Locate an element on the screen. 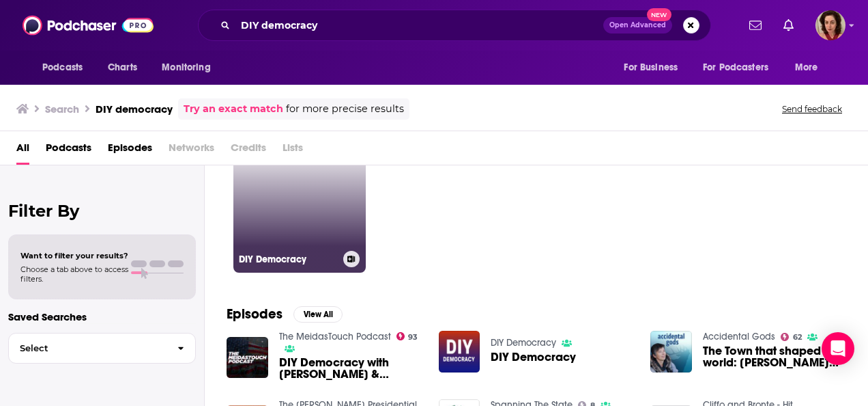  h2: Filter By is located at coordinates (101, 211).